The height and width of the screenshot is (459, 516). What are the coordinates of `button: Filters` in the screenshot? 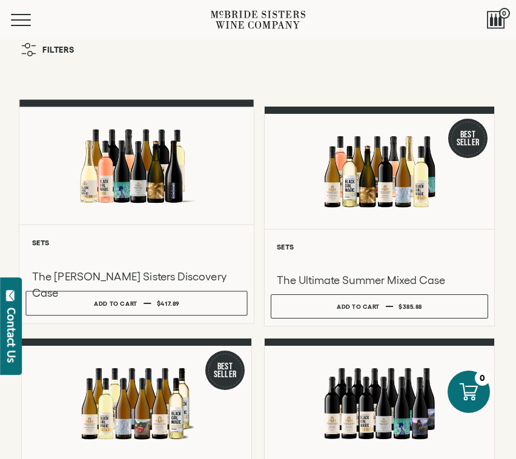 It's located at (48, 50).